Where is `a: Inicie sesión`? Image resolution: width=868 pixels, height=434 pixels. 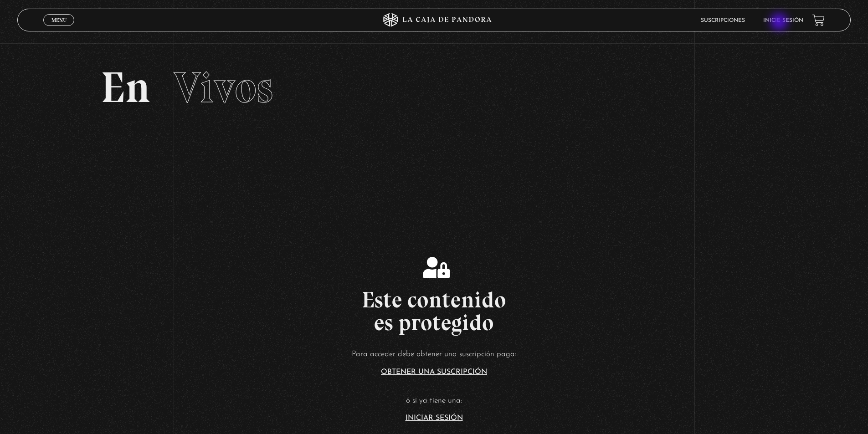 a: Inicie sesión is located at coordinates (783, 21).